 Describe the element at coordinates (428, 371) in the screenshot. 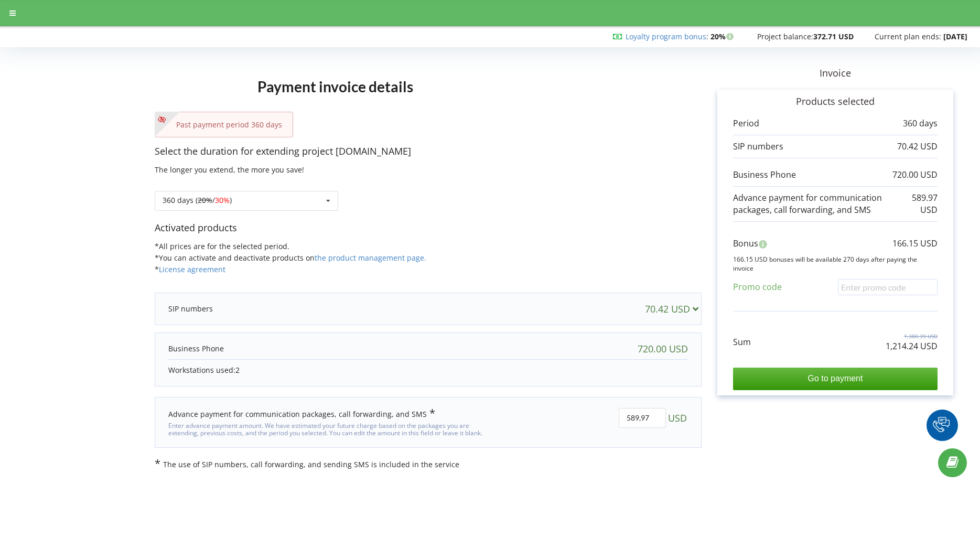

I see `p: Workstations used:` at that location.